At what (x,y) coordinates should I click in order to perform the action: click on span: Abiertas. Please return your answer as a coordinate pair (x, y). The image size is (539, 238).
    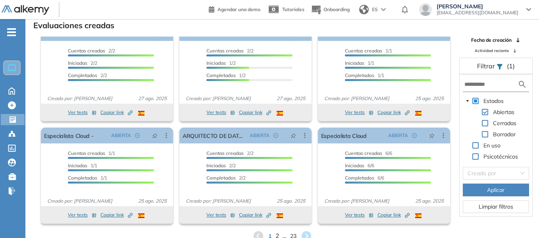
    Looking at the image, I should click on (503, 112).